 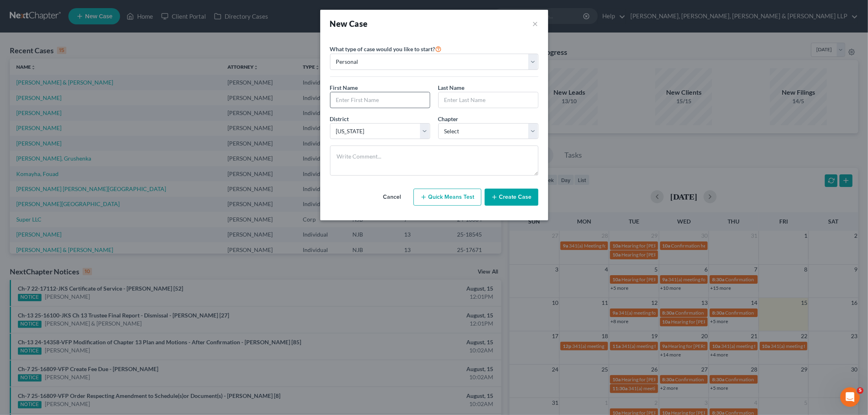 What do you see at coordinates (452, 87) in the screenshot?
I see `span: Last Name` at bounding box center [452, 87].